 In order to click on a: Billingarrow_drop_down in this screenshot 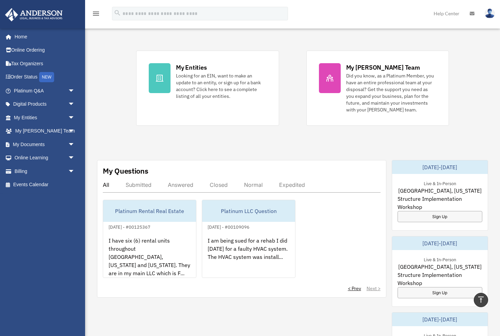, I will do `click(45, 171)`.